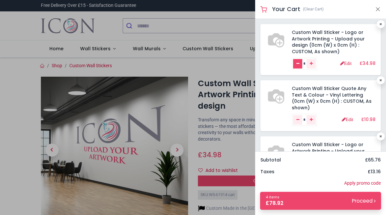  What do you see at coordinates (267, 172) in the screenshot?
I see `h6: Taxes` at bounding box center [267, 172].